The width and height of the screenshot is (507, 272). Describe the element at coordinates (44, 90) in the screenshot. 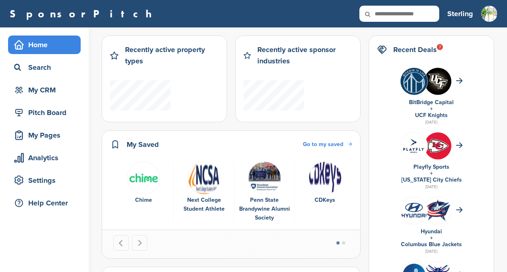

I see `a: My CRM` at that location.